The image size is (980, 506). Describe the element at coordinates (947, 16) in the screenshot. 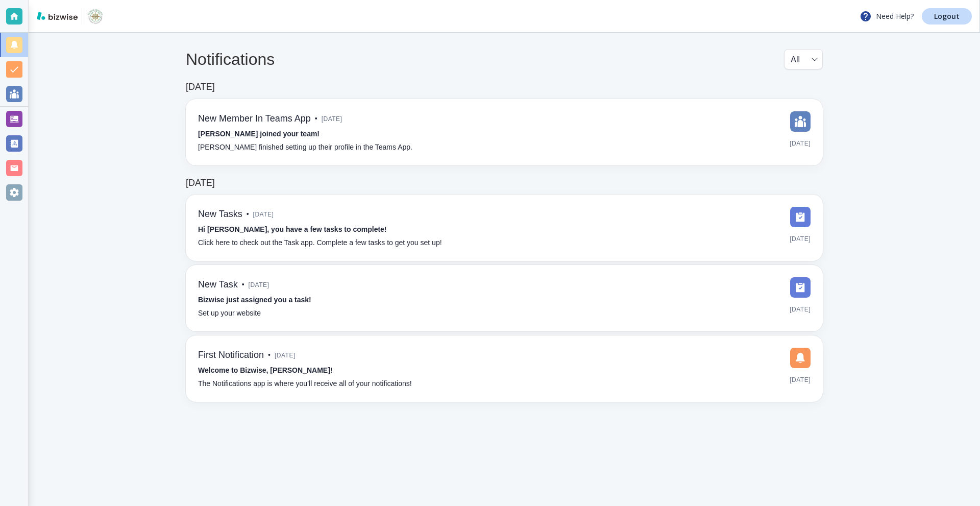

I see `a: Logout` at that location.